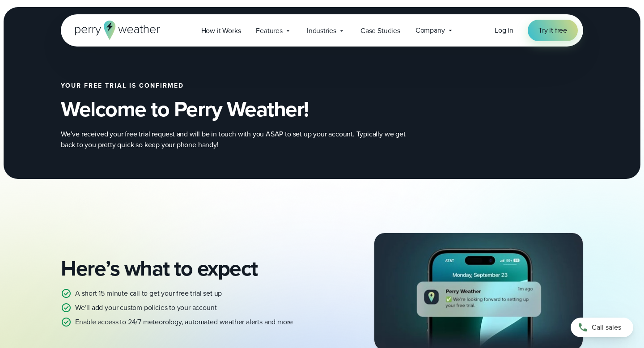  Describe the element at coordinates (221, 31) in the screenshot. I see `a: How it Works` at that location.